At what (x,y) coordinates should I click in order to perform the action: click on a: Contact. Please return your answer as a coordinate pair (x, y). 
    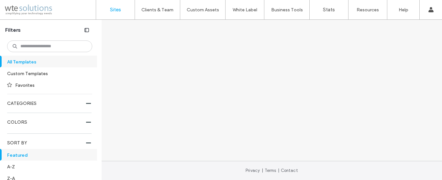
    Looking at the image, I should click on (289, 170).